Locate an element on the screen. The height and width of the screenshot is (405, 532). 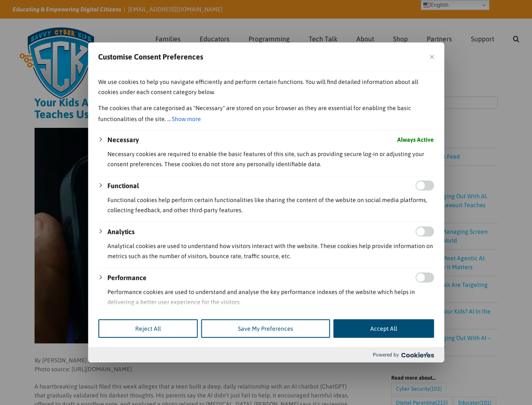
p: Performance cookies are used to understand and analyse the key performance indexes of the website... is located at coordinates (271, 297).